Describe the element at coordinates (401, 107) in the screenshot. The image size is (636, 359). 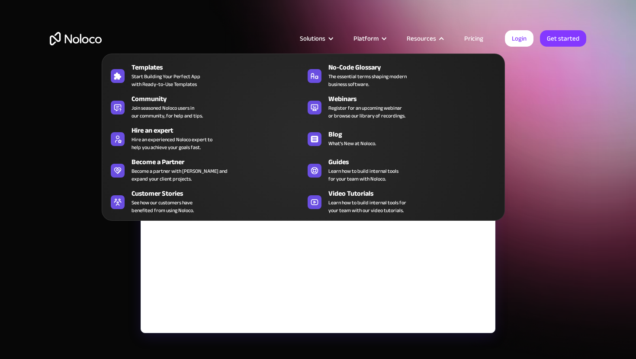
I see `a: WebinarsRegister for an upcoming webinaror browse our library of recordings.` at that location.